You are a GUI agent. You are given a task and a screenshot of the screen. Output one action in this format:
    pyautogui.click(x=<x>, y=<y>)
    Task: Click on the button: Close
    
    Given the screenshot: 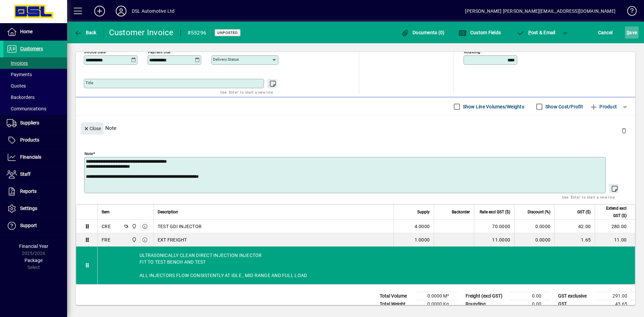 What is the action you would take?
    pyautogui.click(x=92, y=129)
    